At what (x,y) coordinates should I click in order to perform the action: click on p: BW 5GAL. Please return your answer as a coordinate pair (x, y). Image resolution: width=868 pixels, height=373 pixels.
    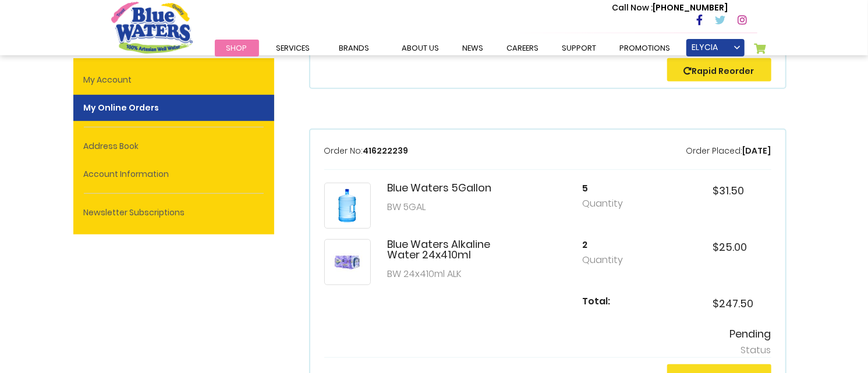
    Looking at the image, I should click on (439, 207).